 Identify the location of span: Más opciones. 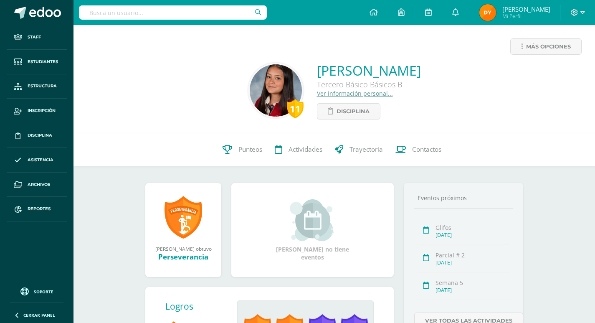
(548, 46).